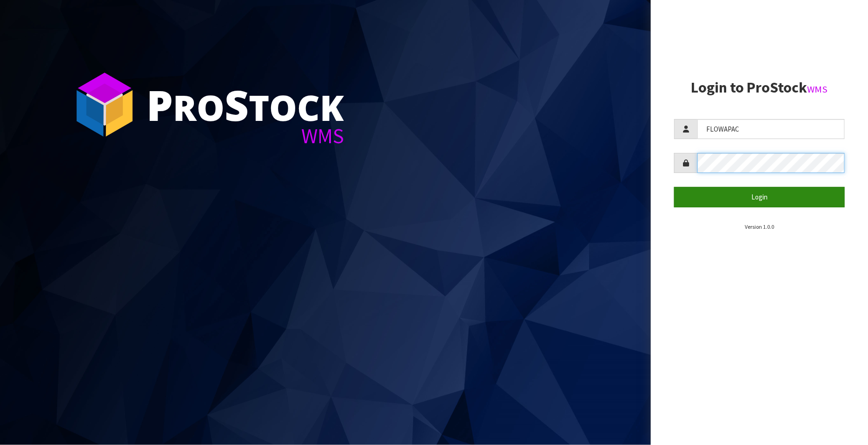 Image resolution: width=868 pixels, height=445 pixels. I want to click on span: P, so click(160, 105).